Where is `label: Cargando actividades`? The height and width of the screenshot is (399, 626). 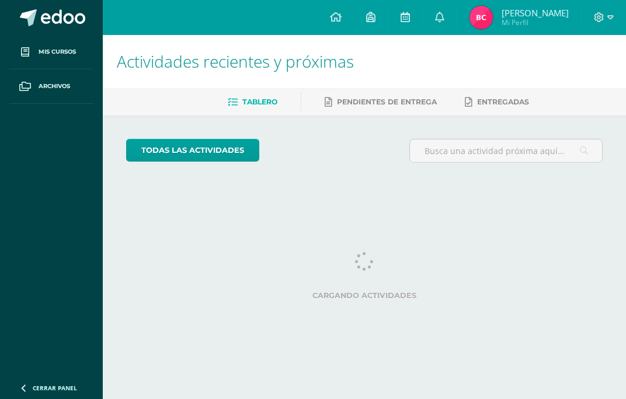 label: Cargando actividades is located at coordinates (364, 295).